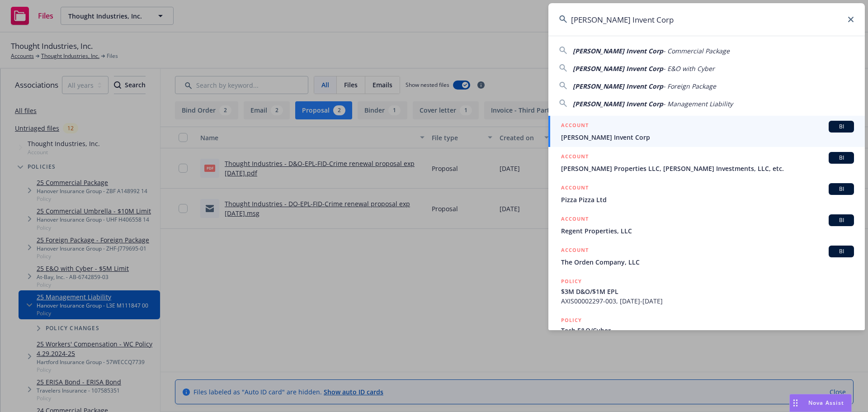 Image resolution: width=868 pixels, height=412 pixels. Describe the element at coordinates (707, 193) in the screenshot. I see `a: ACCOUNTBIPizza Pizza Ltd` at that location.